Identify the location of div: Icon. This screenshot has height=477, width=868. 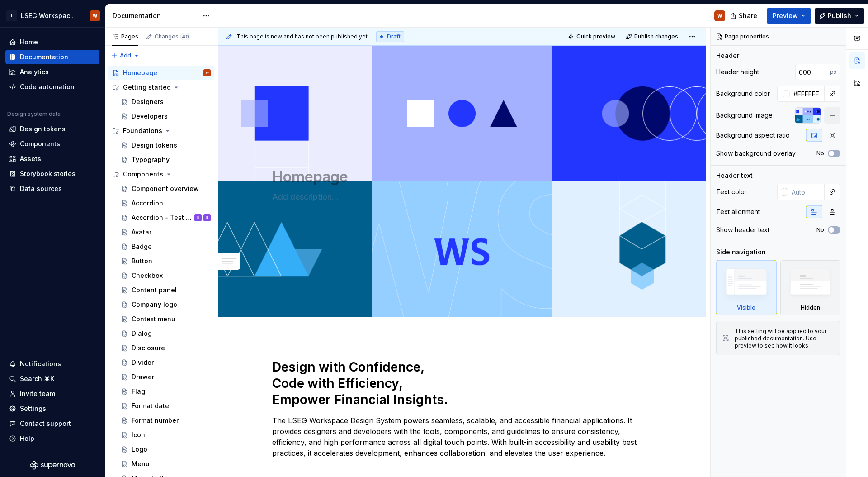
(139, 435).